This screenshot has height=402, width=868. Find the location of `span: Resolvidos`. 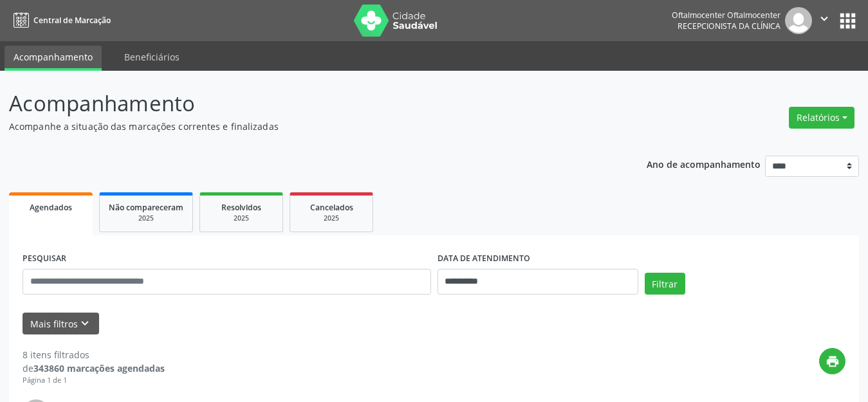

span: Resolvidos is located at coordinates (241, 207).